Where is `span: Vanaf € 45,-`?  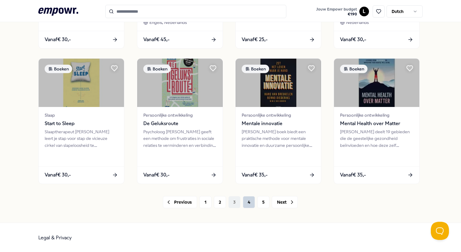
span: Vanaf € 45,- is located at coordinates (156, 40).